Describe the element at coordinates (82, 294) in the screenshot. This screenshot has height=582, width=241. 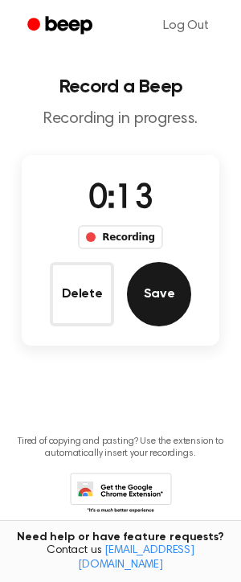
I see `button: Delete Audio Record` at that location.